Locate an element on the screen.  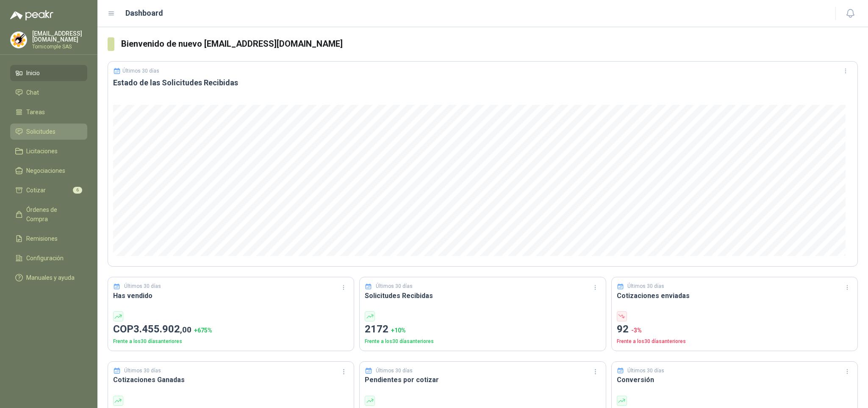
span: Cotizar is located at coordinates (36, 190).